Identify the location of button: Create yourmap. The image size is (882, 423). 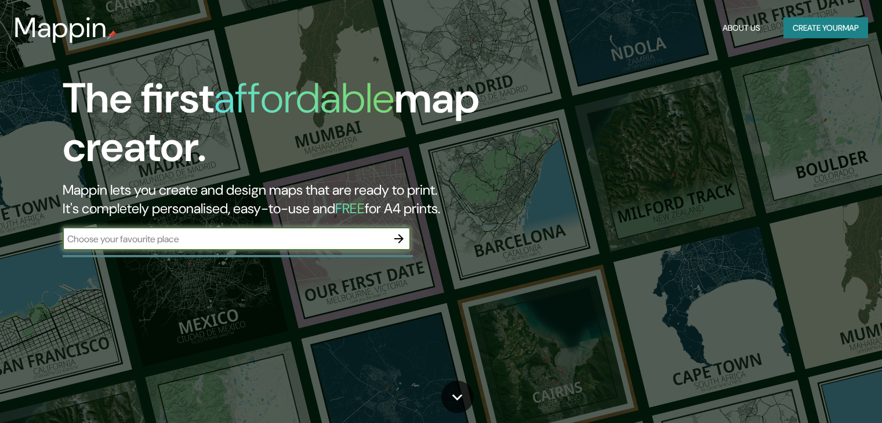
(825, 28).